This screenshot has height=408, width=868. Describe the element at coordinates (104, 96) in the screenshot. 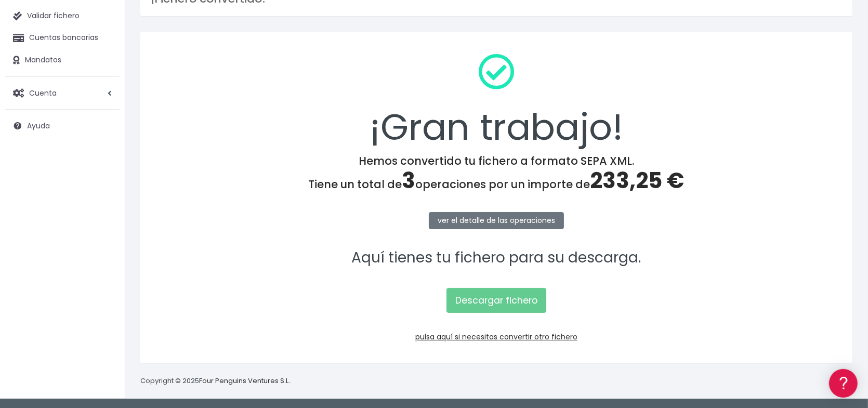

I see `a: Información general` at that location.